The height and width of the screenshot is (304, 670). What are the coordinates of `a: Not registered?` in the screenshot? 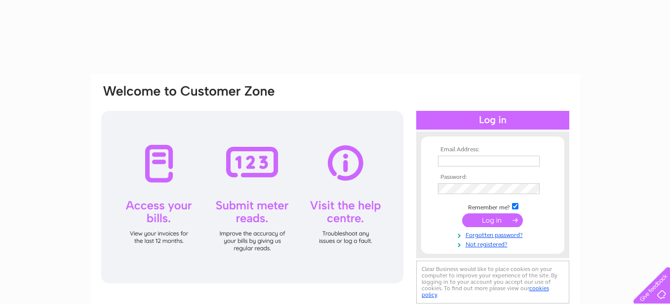 It's located at (493, 244).